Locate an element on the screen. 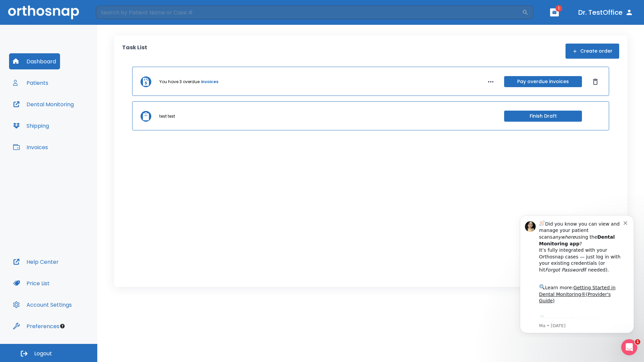 The height and width of the screenshot is (362, 644). button: Dr. TestOffice is located at coordinates (606, 12).